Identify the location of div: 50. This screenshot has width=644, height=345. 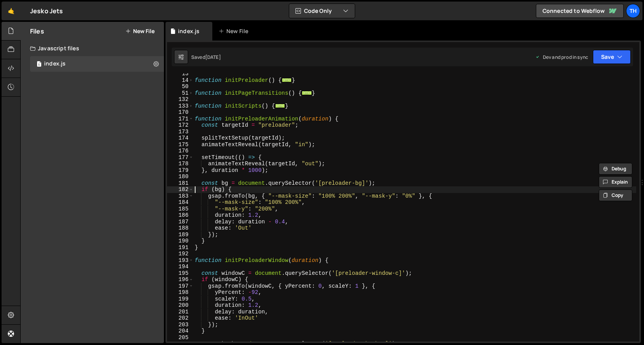
(180, 87).